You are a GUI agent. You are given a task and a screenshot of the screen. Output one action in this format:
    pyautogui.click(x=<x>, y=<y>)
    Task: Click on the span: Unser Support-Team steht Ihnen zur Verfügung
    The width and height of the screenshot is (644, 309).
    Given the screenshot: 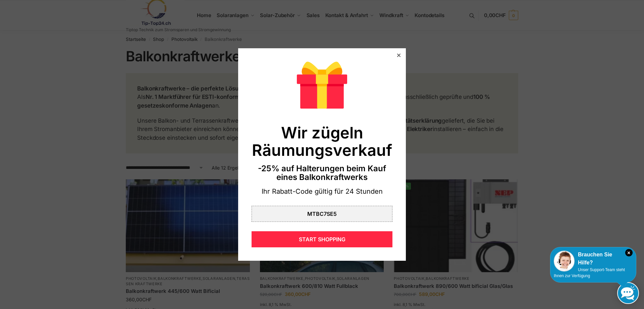 What is the action you would take?
    pyautogui.click(x=589, y=273)
    